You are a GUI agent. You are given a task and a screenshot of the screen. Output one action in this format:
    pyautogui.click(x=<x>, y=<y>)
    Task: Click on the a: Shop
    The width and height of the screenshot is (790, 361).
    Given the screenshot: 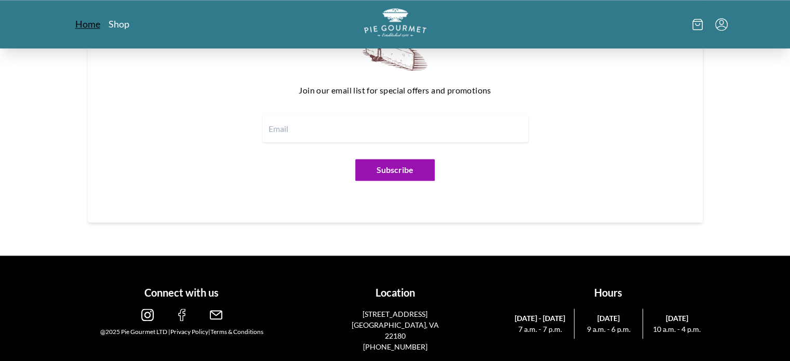 What is the action you would take?
    pyautogui.click(x=119, y=24)
    